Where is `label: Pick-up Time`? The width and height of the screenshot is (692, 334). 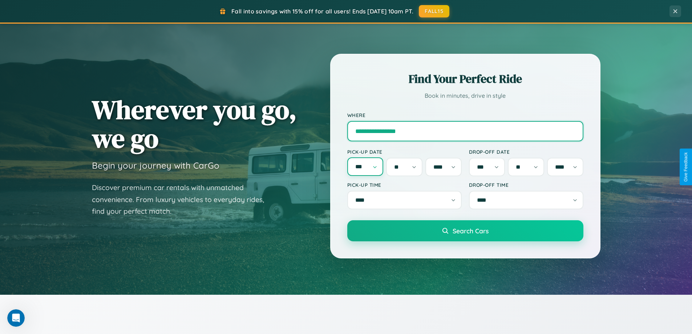
label: Pick-up Time is located at coordinates (405, 185).